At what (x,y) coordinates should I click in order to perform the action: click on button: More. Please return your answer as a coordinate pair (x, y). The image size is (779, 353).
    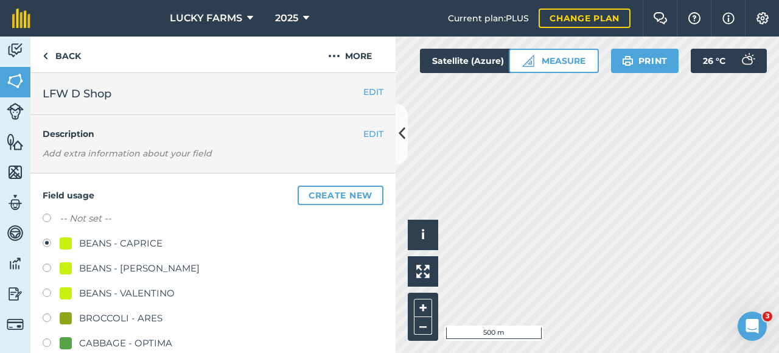
    Looking at the image, I should click on (350, 54).